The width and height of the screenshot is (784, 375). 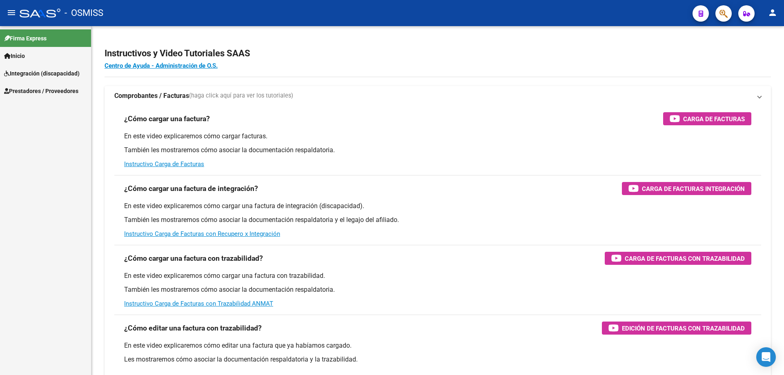 I want to click on p: En este video explicaremos cómo editar una factura que ya habíamos cargado., so click(x=438, y=346).